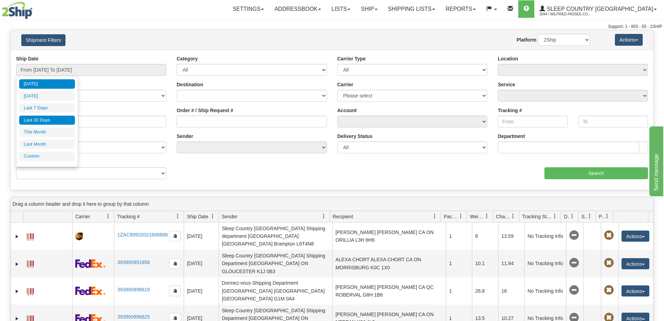 The width and height of the screenshot is (664, 321). Describe the element at coordinates (435, 216) in the screenshot. I see `a: Recipient filter column settings` at that location.